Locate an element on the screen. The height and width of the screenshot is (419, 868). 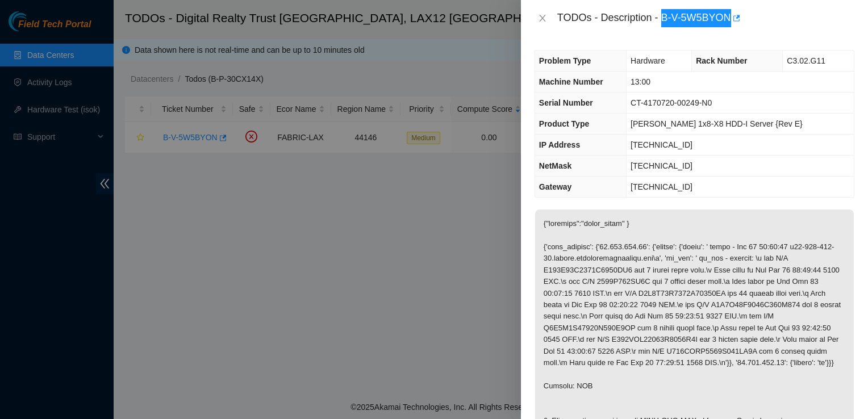
span: Serial Number is located at coordinates (566, 103).